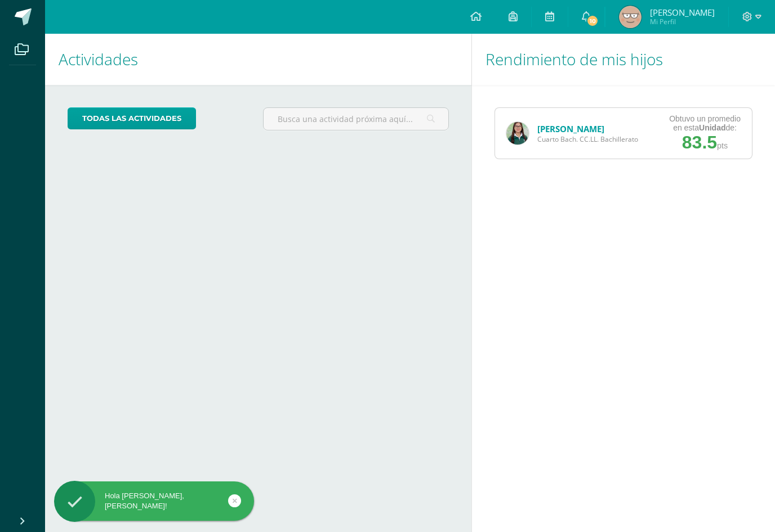 The height and width of the screenshot is (532, 775). Describe the element at coordinates (592, 21) in the screenshot. I see `span: 10` at that location.